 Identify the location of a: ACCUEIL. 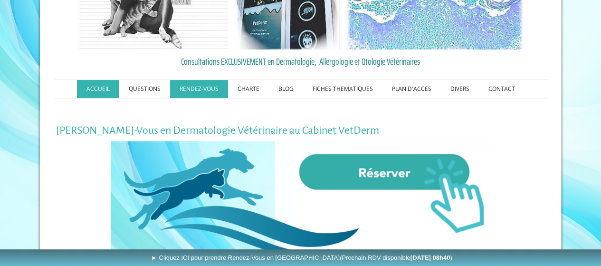
(98, 89).